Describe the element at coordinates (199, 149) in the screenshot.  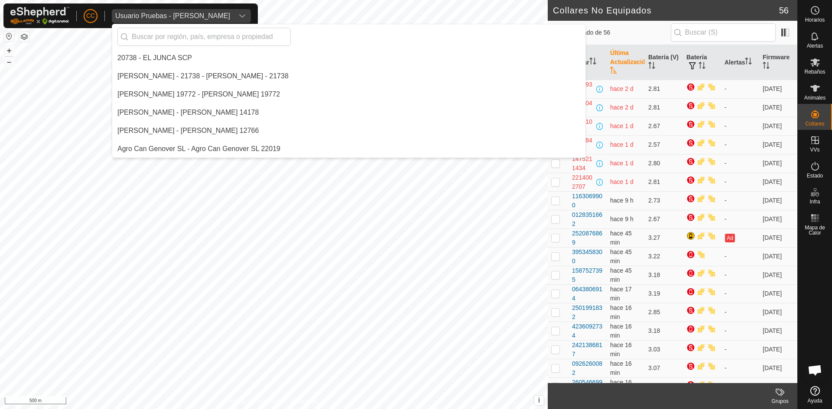
I see `div: Agro Can Genover SL - Agro Can Genover SL 22019` at that location.